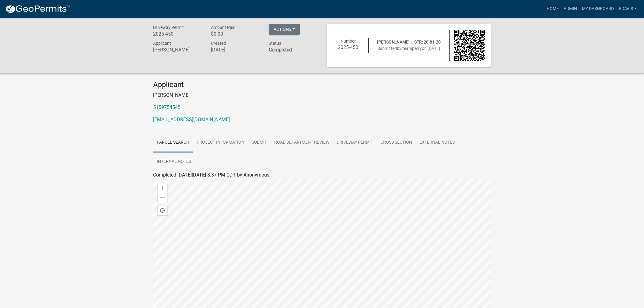  Describe the element at coordinates (437, 143) in the screenshot. I see `a: External Notes` at that location.